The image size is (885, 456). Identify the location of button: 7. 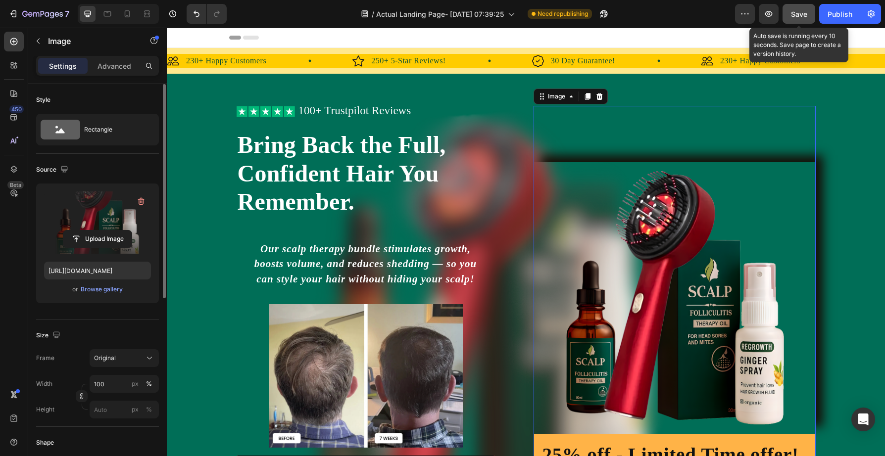
(39, 14).